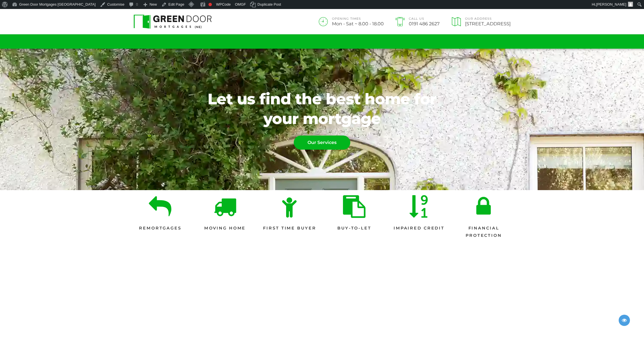  Describe the element at coordinates (358, 19) in the screenshot. I see `span: OPENING TIMES` at that location.